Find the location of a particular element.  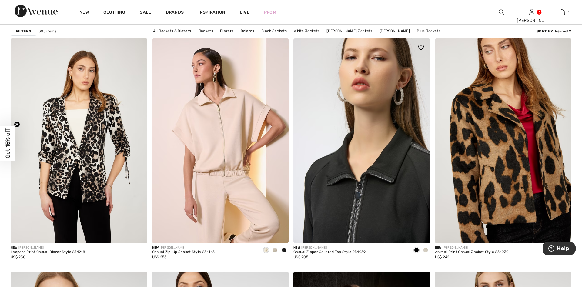

div: Casual Zip-Up Jacket Style 254145 is located at coordinates (183, 252).